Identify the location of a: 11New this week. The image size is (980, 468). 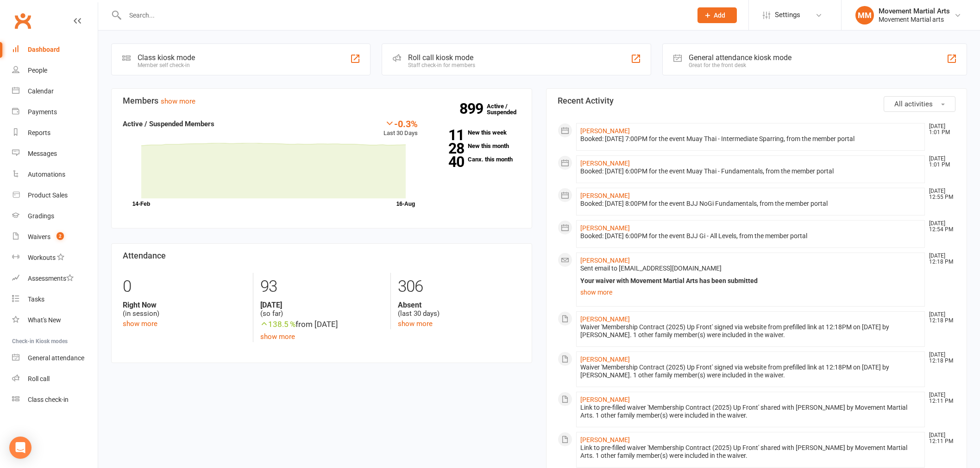
(476, 132).